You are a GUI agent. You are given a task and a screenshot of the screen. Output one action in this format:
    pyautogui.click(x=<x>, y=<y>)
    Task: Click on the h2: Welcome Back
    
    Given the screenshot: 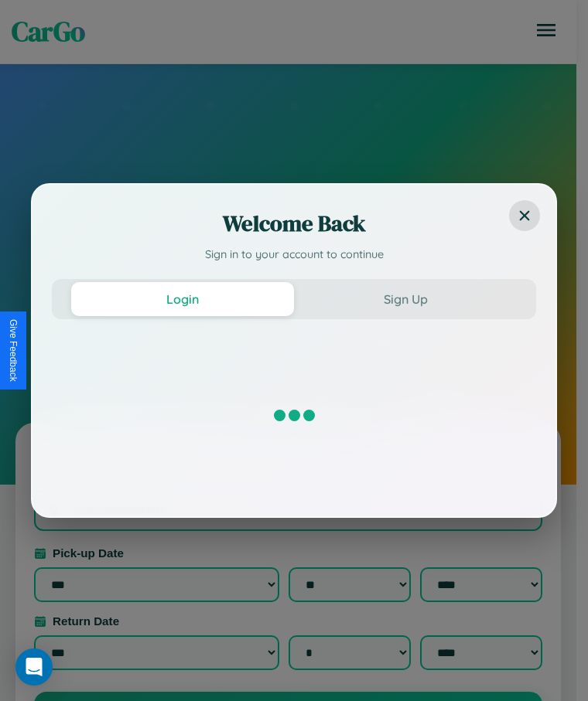 What is the action you would take?
    pyautogui.click(x=294, y=224)
    